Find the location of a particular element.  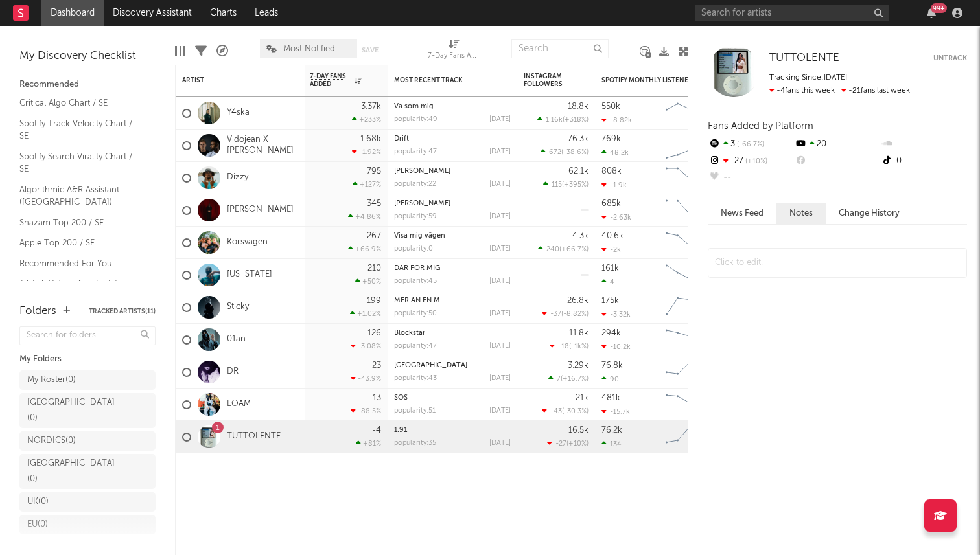

div: -43.9 % is located at coordinates (365, 379).